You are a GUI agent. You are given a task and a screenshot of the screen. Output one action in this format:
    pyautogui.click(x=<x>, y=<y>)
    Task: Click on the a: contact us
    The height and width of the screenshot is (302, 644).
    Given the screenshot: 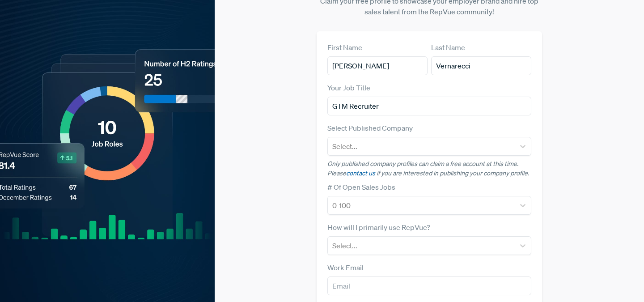 What is the action you would take?
    pyautogui.click(x=360, y=173)
    